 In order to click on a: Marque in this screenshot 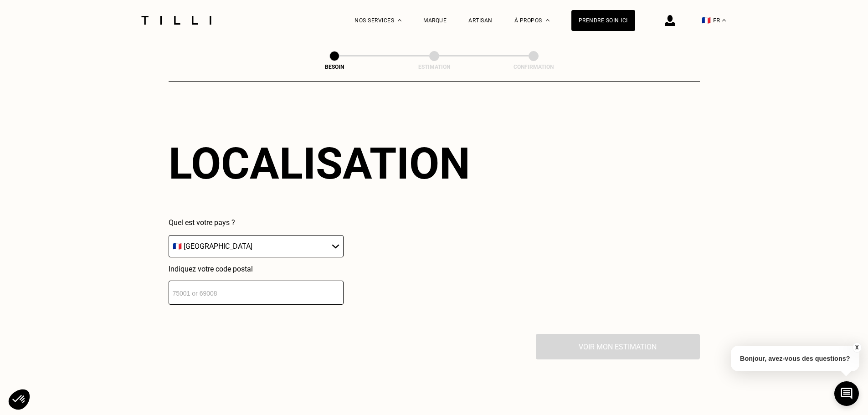, I will do `click(435, 21)`.